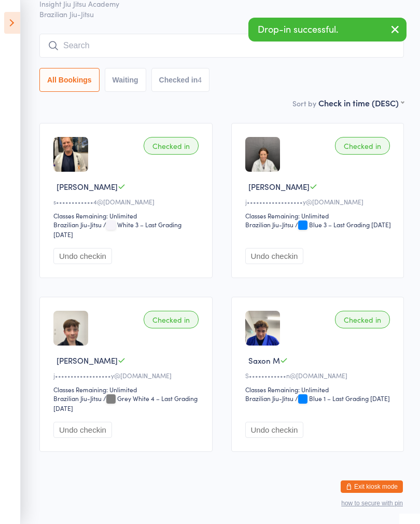  What do you see at coordinates (264, 360) in the screenshot?
I see `span: Saxon M` at bounding box center [264, 360].